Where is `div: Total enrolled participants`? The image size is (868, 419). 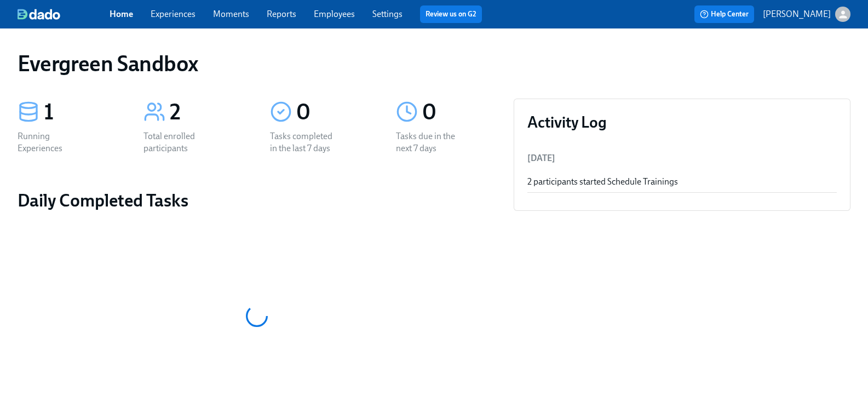
div: Total enrolled participants is located at coordinates (178, 142).